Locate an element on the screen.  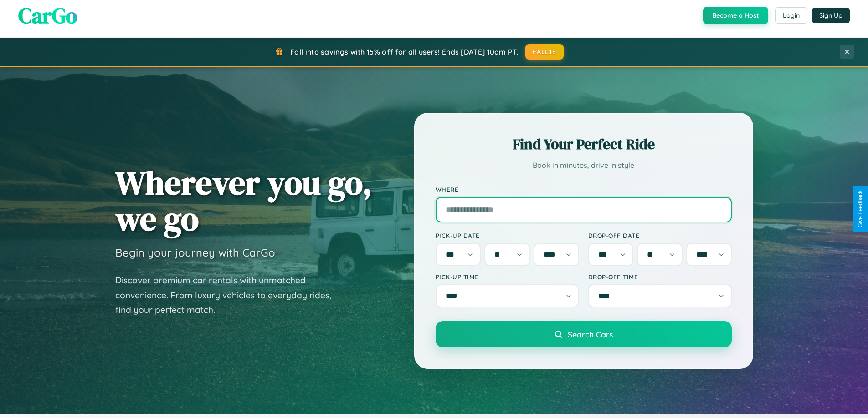
label: Pick-up Time is located at coordinates (507, 277).